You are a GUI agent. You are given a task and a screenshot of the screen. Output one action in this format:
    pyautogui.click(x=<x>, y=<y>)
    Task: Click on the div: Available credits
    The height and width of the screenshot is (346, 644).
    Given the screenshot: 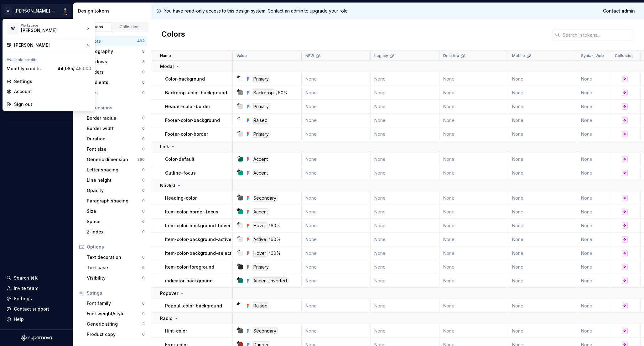 What is the action you would take?
    pyautogui.click(x=49, y=59)
    